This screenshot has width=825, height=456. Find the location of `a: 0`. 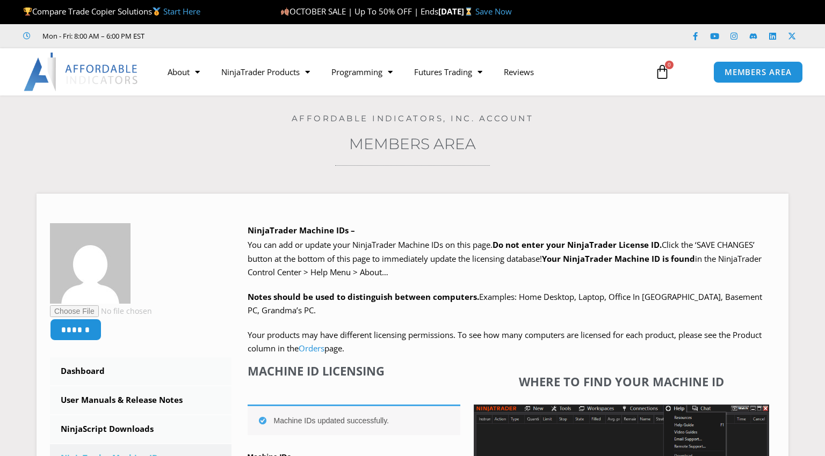

a: 0 is located at coordinates (662, 72).